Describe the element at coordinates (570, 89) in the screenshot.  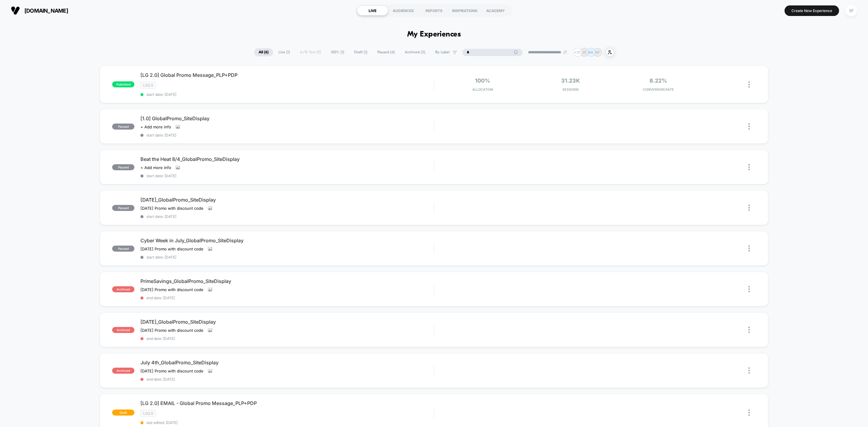
I see `span: Sessions` at that location.